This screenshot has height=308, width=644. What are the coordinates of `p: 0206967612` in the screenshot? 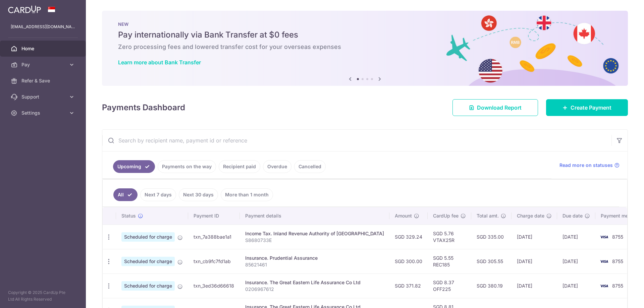 It's located at (314, 289).